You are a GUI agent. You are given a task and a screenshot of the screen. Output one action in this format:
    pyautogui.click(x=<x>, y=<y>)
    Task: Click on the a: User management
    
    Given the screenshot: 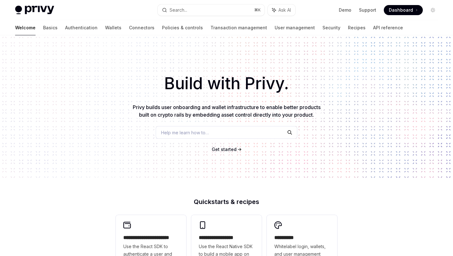 What is the action you would take?
    pyautogui.click(x=295, y=28)
    